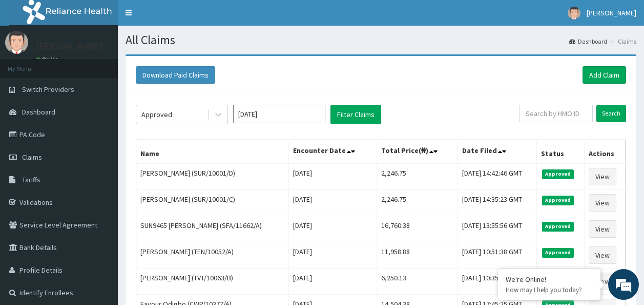 Image resolution: width=644 pixels, height=305 pixels. I want to click on th: Total Price(₦), so click(417, 152).